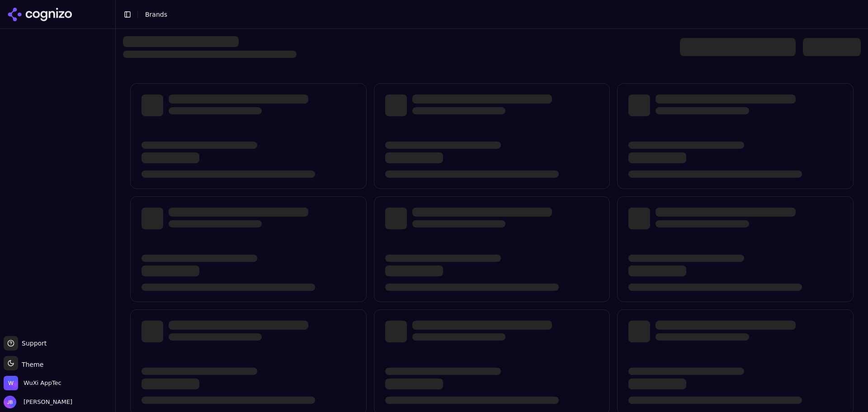 The image size is (868, 412). What do you see at coordinates (33, 383) in the screenshot?
I see `button: Open organization switcher` at bounding box center [33, 383].